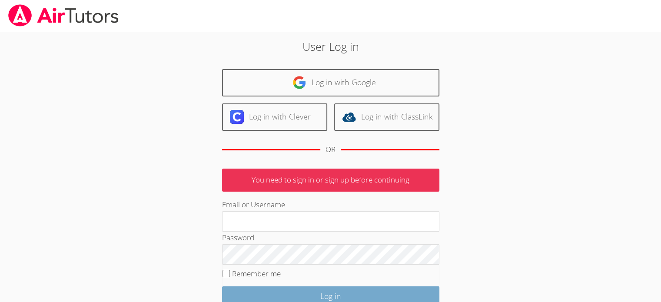  Describe the element at coordinates (331, 180) in the screenshot. I see `p: You need to sign in or sign up before continuing` at that location.